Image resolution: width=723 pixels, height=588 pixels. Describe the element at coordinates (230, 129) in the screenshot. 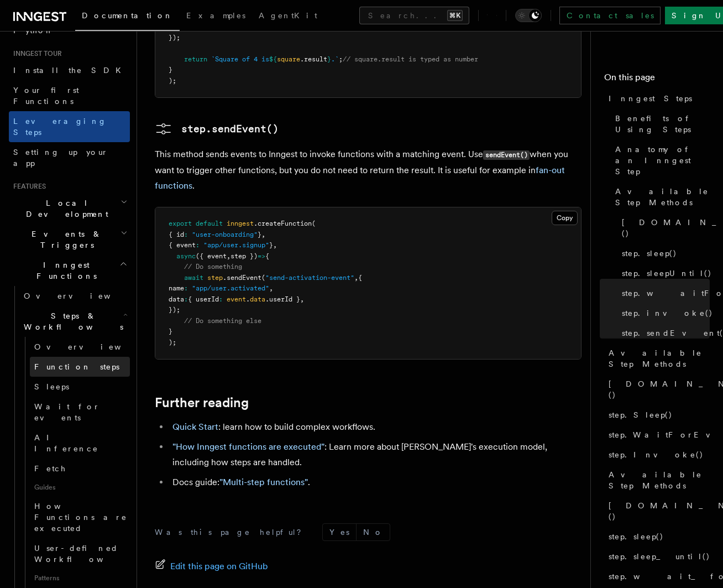

I see `pre: step.sendEvent()` at that location.